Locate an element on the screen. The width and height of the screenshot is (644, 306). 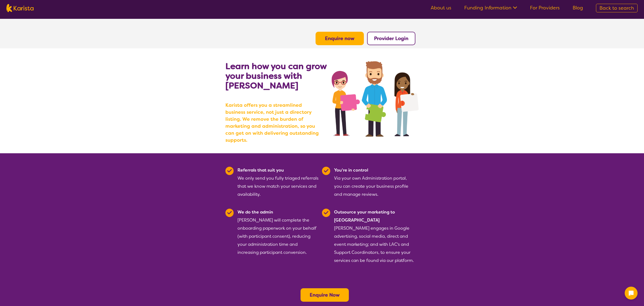
a: Funding Information is located at coordinates (490, 7).